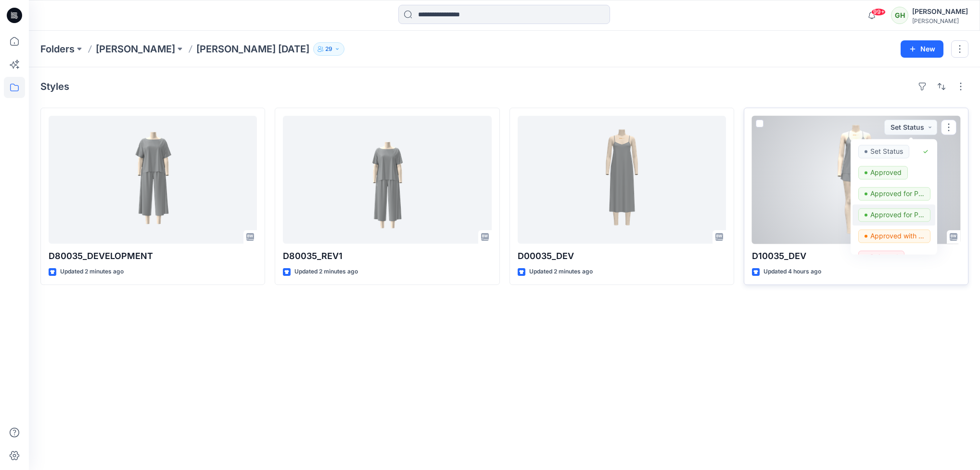 Image resolution: width=980 pixels, height=470 pixels. Describe the element at coordinates (57, 49) in the screenshot. I see `a: Folders` at that location.